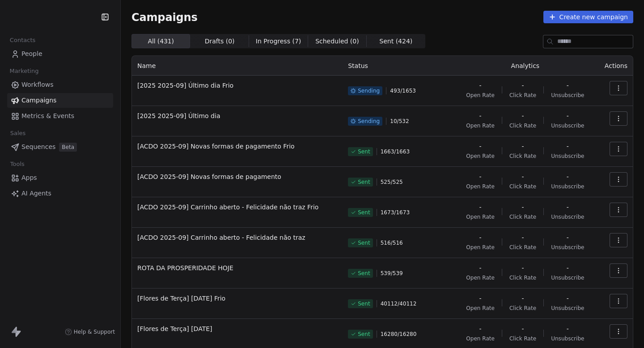 This screenshot has height=348, width=644. Describe the element at coordinates (392, 273) in the screenshot. I see `span: 539 / 539` at that location.